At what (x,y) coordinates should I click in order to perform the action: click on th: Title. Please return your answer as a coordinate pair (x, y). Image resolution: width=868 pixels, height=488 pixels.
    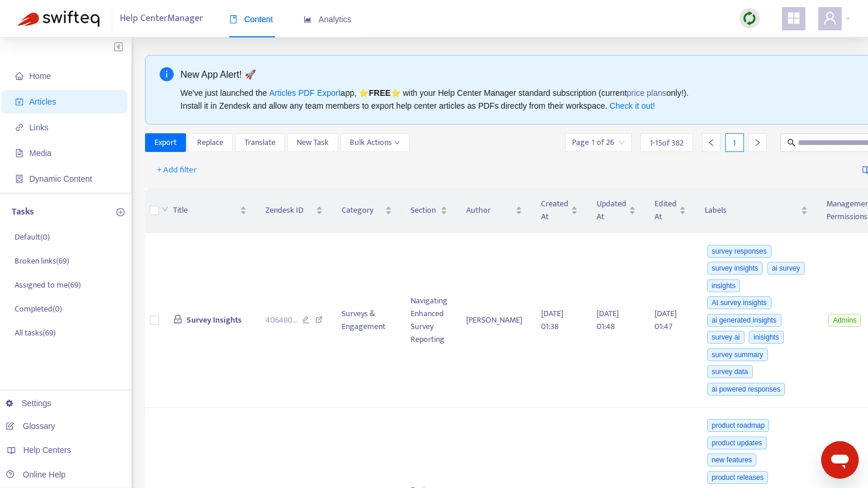
    Looking at the image, I should click on (210, 210).